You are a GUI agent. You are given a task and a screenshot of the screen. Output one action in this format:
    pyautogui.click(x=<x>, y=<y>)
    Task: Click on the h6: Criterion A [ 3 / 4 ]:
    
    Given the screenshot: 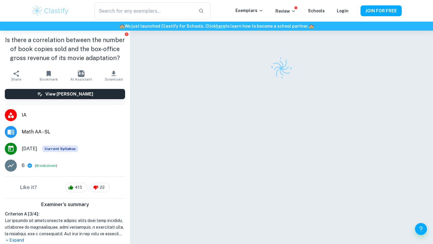 What is the action you would take?
    pyautogui.click(x=65, y=214)
    